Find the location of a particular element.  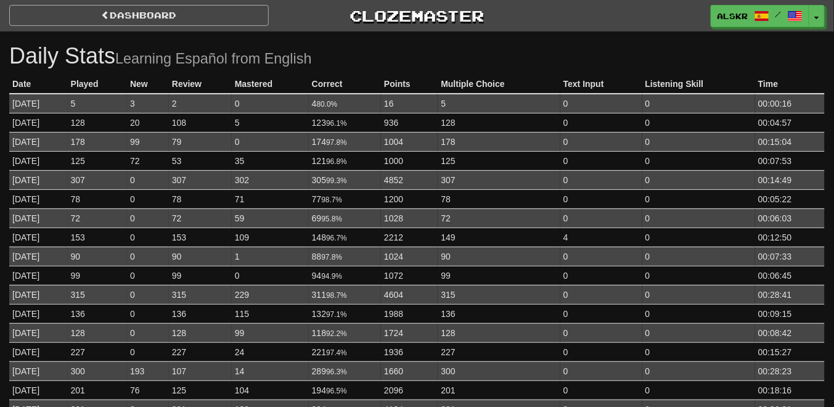

small: 97.1% is located at coordinates (337, 314).